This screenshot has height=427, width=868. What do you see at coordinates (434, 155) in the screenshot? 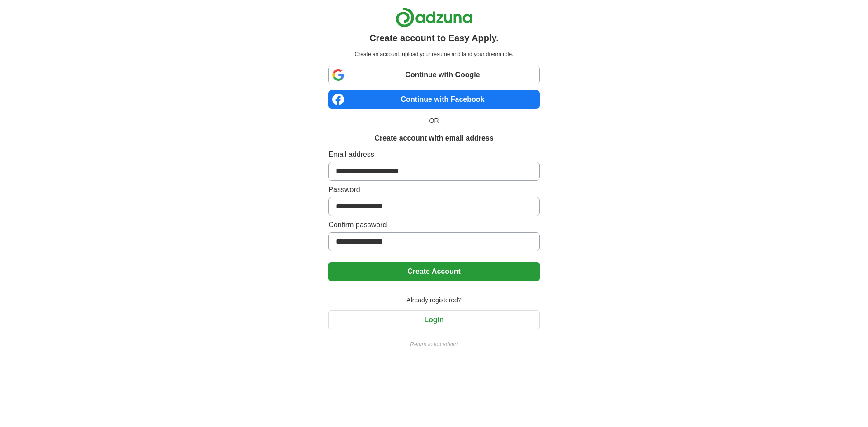
I see `label: Email address` at bounding box center [434, 155].